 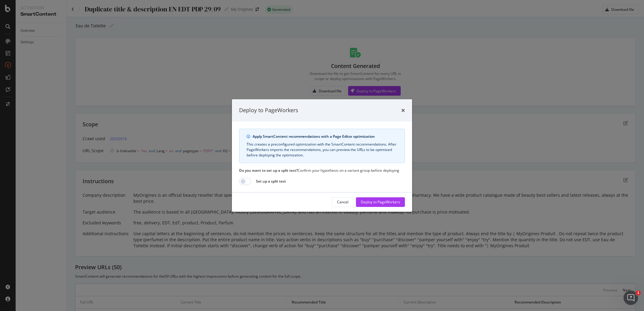 I want to click on div: Apply SmartContent recommendations with a Page Editor optimization, so click(x=325, y=136).